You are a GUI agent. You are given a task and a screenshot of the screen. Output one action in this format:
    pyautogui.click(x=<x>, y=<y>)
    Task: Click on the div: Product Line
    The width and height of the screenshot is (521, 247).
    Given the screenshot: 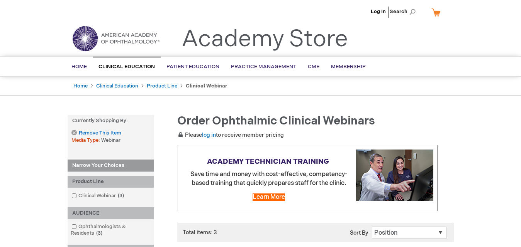 What is the action you would take?
    pyautogui.click(x=111, y=182)
    